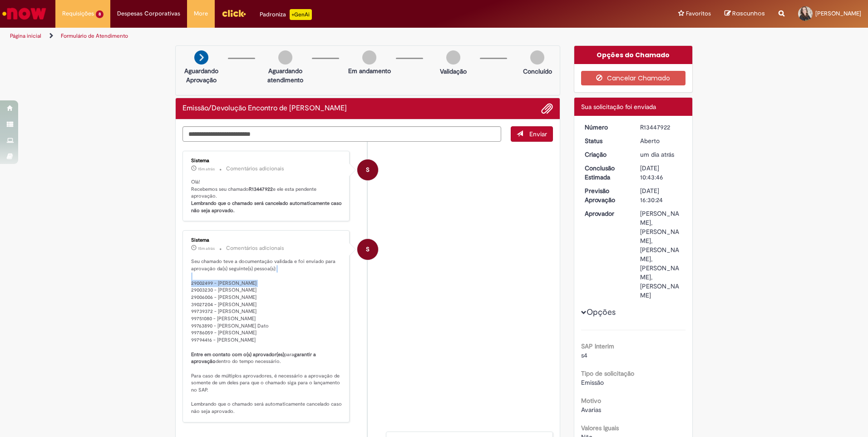  What do you see at coordinates (606, 195) in the screenshot?
I see `dt: Previsão Aprovação` at bounding box center [606, 195].